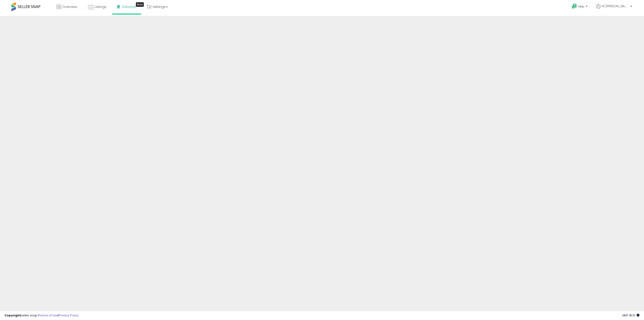 The height and width of the screenshot is (320, 644). I want to click on div: Tooltip anchor, so click(140, 5).